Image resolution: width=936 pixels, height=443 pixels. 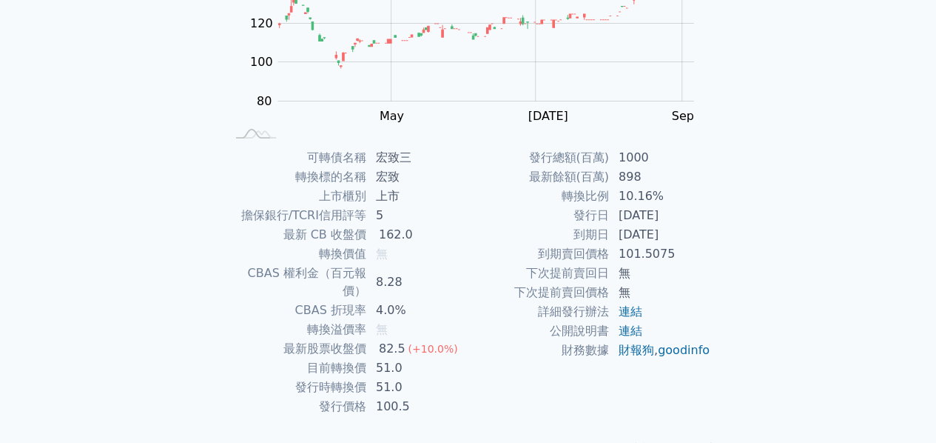 What do you see at coordinates (296, 282) in the screenshot?
I see `td: CBAS 權利金（百元報價）` at bounding box center [296, 282].